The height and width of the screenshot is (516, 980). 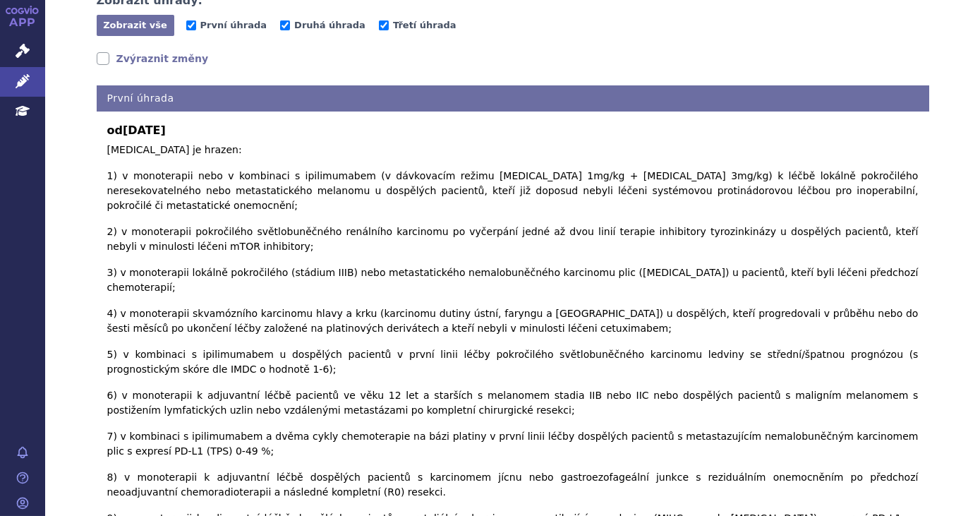 I want to click on h4: První úhrada, so click(x=513, y=98).